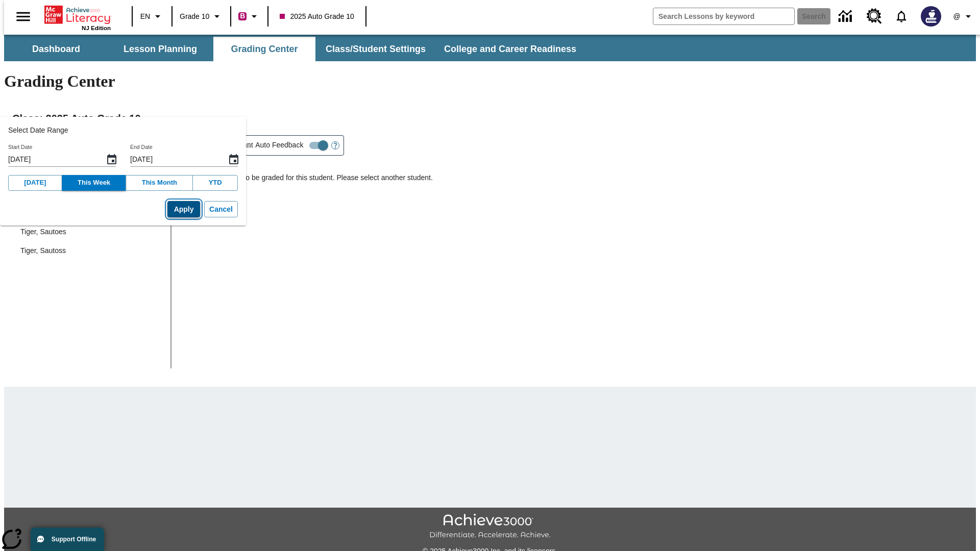 The height and width of the screenshot is (551, 980). Describe the element at coordinates (78, 18) in the screenshot. I see `div: Home` at that location.